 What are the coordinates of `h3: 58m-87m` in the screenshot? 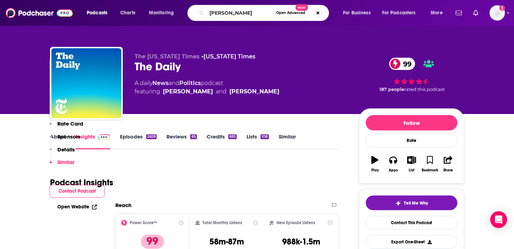 It's located at (226, 241).